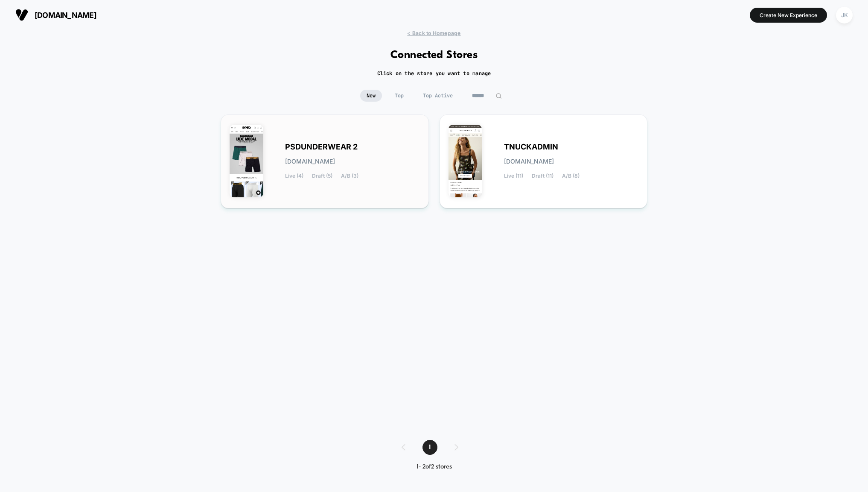 This screenshot has height=492, width=868. What do you see at coordinates (499, 96) in the screenshot?
I see `img: edit` at bounding box center [499, 96].